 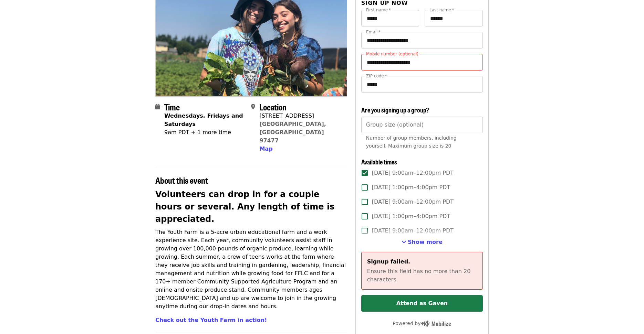 I want to click on button: Attend as Gaven, so click(x=422, y=303).